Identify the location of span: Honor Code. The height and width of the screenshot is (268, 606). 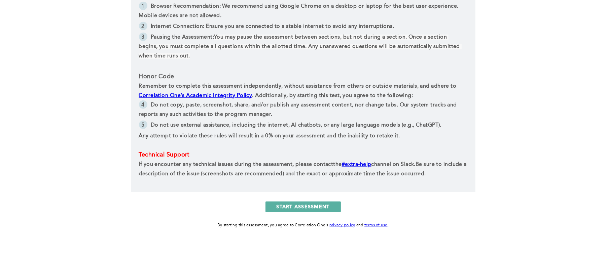
(156, 77).